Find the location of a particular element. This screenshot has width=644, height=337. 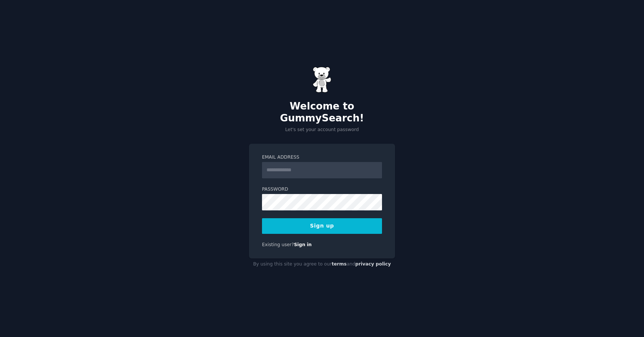

label: Password is located at coordinates (322, 190).